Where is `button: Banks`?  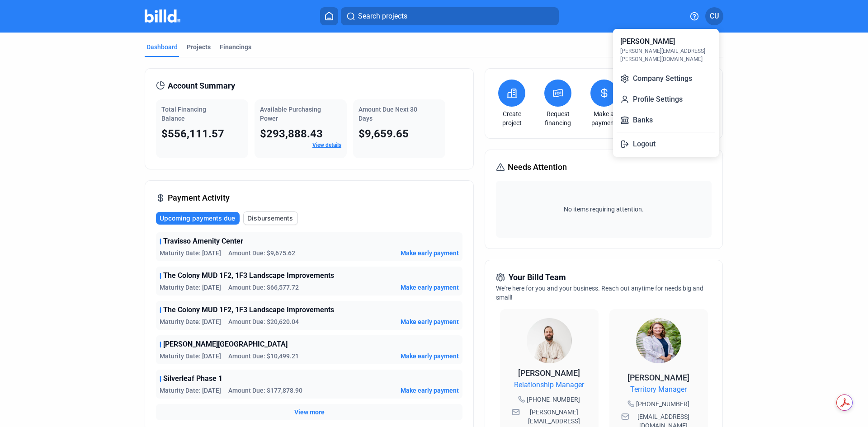 button: Banks is located at coordinates (666, 120).